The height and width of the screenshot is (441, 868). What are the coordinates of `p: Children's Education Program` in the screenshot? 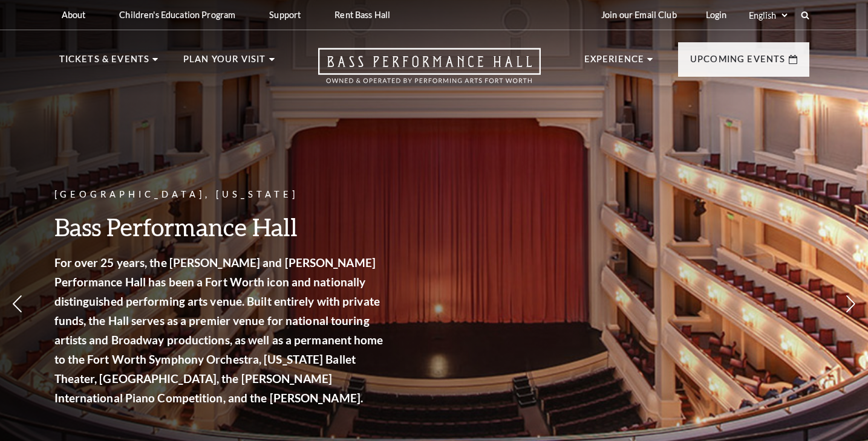 It's located at (177, 14).